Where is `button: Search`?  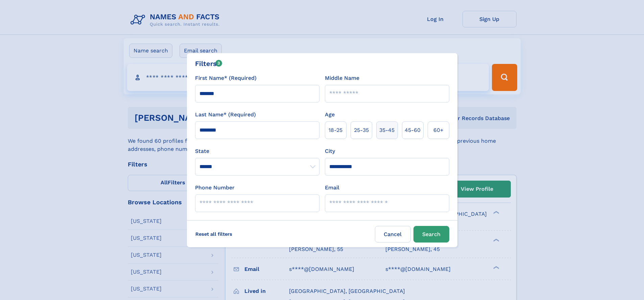 button: Search is located at coordinates (431, 234).